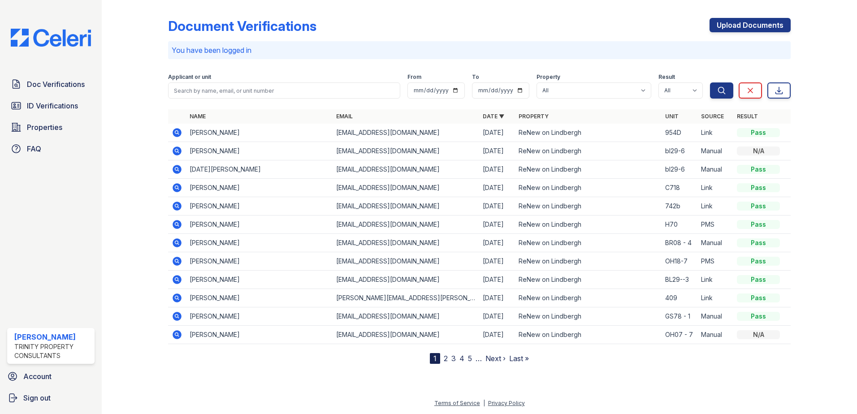  What do you see at coordinates (519, 359) in the screenshot?
I see `a: Last »` at bounding box center [519, 359].